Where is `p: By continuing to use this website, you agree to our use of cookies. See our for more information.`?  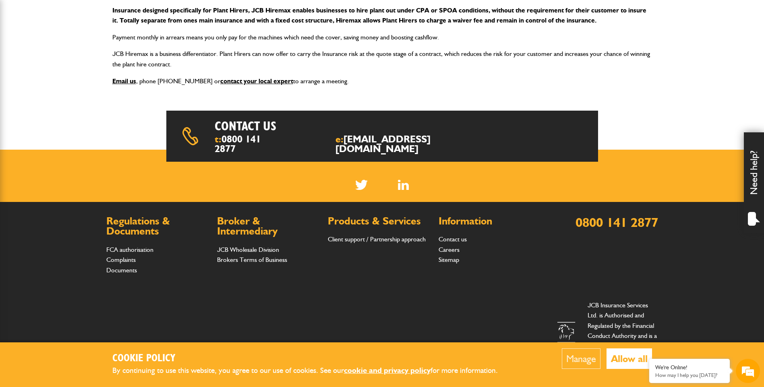 p: By continuing to use this website, you agree to our use of cookies. See our for more information. is located at coordinates (312, 371).